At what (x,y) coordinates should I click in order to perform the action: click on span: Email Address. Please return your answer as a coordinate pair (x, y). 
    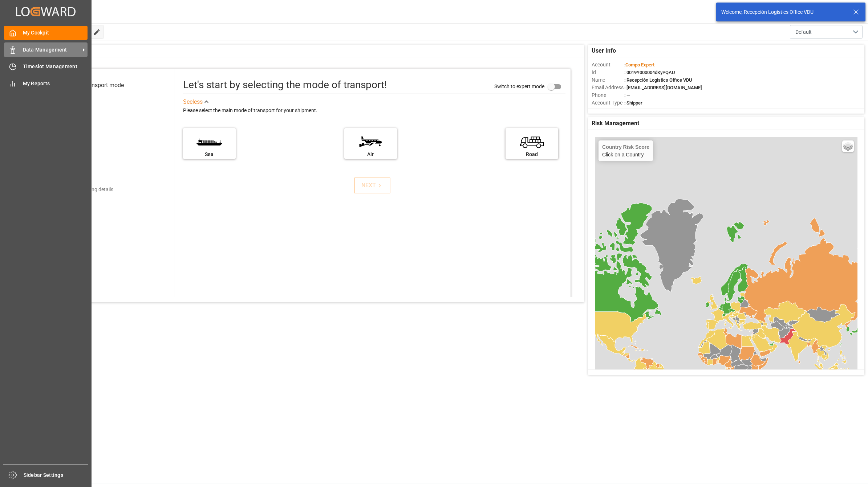
    Looking at the image, I should click on (608, 88).